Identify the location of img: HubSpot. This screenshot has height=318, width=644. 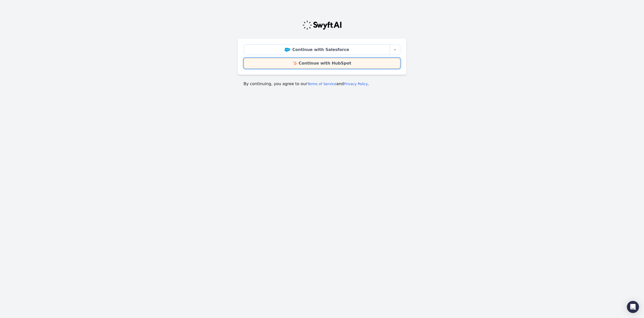
(294, 63).